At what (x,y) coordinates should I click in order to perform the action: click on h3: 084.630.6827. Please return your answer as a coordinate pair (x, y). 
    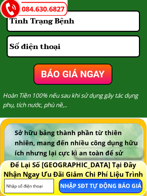
    Looking at the image, I should click on (45, 9).